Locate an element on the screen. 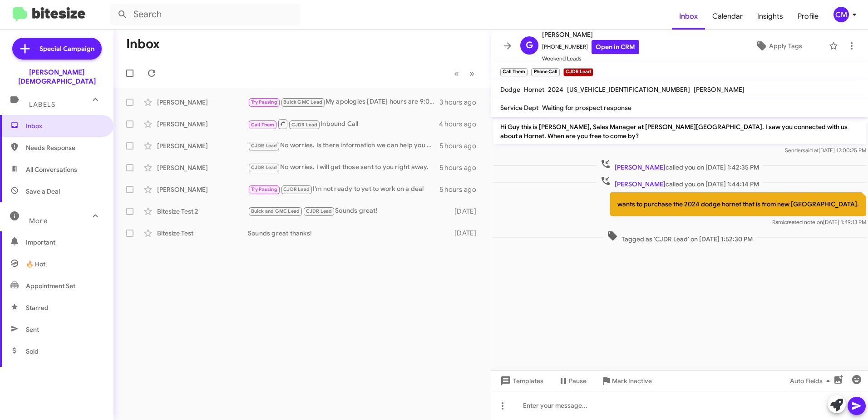 Image resolution: width=868 pixels, height=420 pixels. div: CM is located at coordinates (841, 15).